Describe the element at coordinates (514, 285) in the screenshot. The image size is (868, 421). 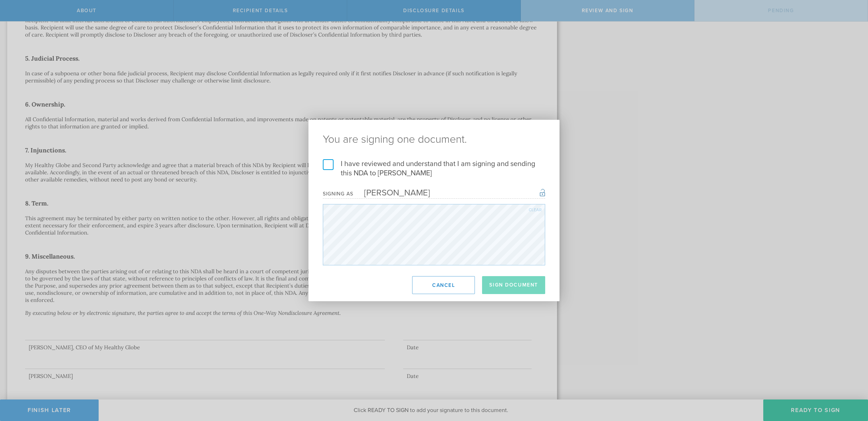
I see `button: Sign Document` at that location.